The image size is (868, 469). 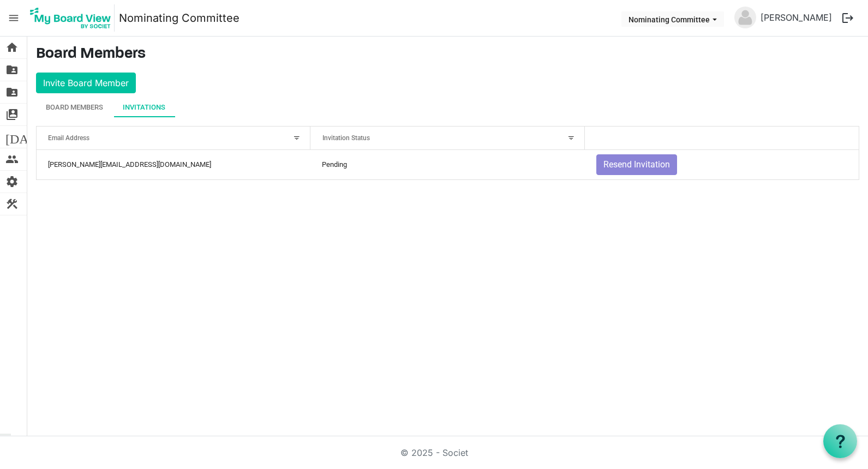 I want to click on td: Resend Invitation is template cell column header, so click(x=721, y=164).